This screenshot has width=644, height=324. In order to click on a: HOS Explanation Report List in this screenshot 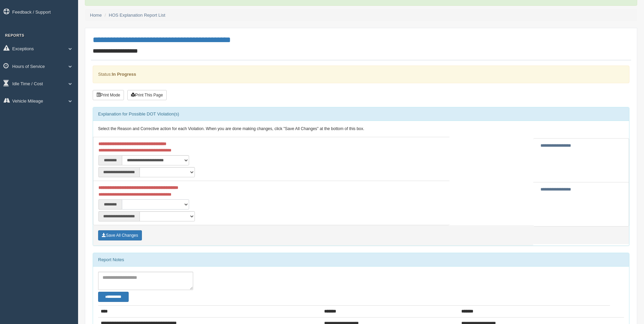, I will do `click(137, 15)`.